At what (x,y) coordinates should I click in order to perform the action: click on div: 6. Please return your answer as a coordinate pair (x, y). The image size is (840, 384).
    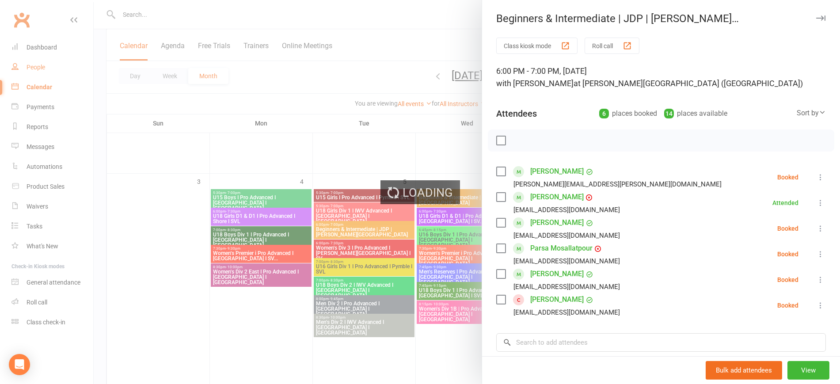
    Looking at the image, I should click on (604, 114).